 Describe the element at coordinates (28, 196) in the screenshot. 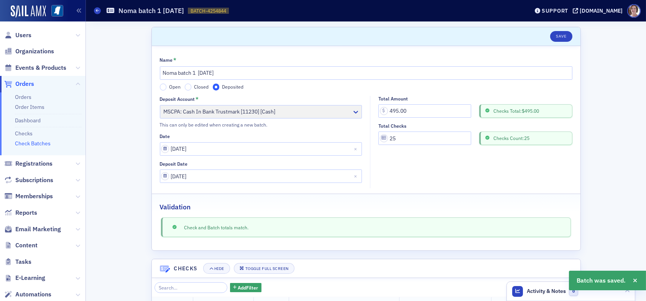

I see `a: Memberships` at that location.